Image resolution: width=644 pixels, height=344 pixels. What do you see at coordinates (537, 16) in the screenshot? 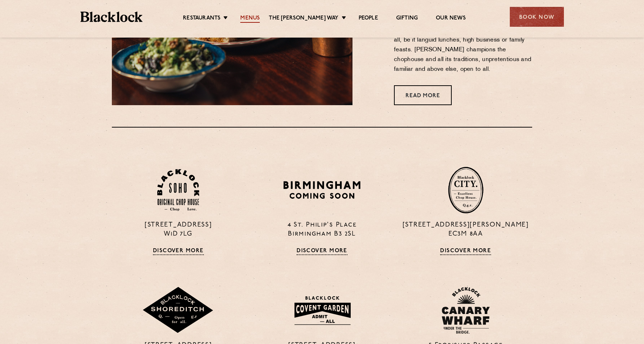
I see `div: Book Now` at bounding box center [537, 16].